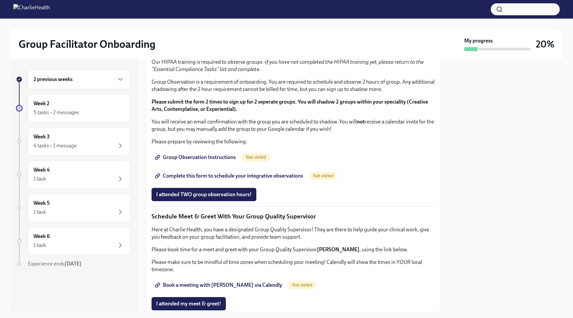  Describe the element at coordinates (293, 125) in the screenshot. I see `p: You will receive an email confirmation with the group you are scheduled to shadow. You will recei...` at that location.